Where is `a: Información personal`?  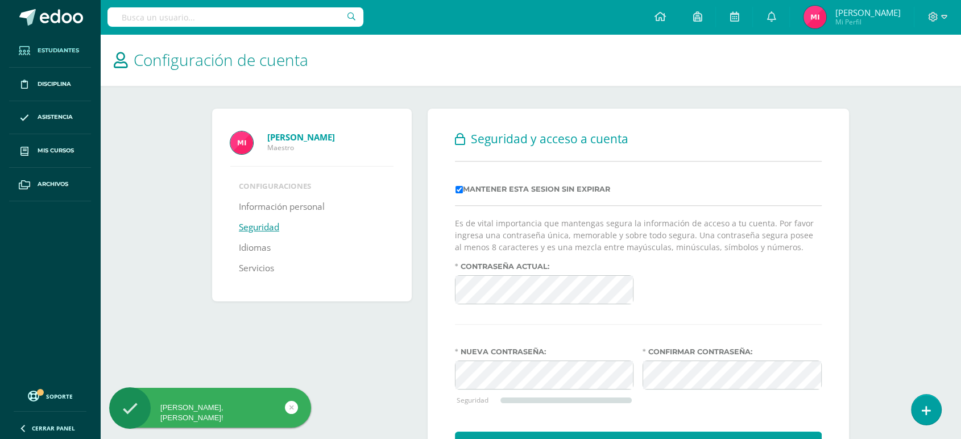
a: Información personal is located at coordinates (281, 207).